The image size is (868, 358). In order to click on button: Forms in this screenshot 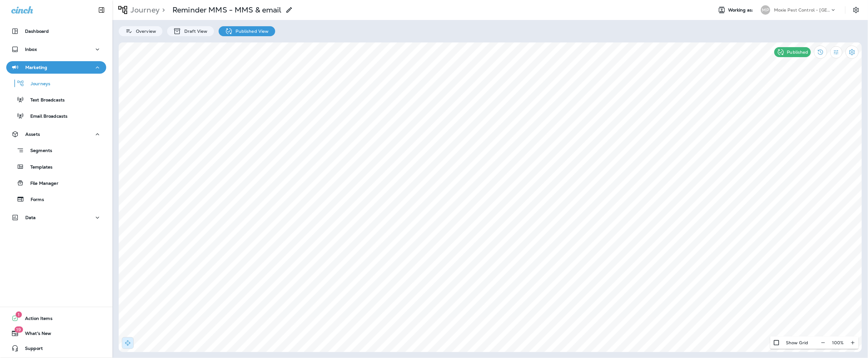, I will do `click(56, 199)`.